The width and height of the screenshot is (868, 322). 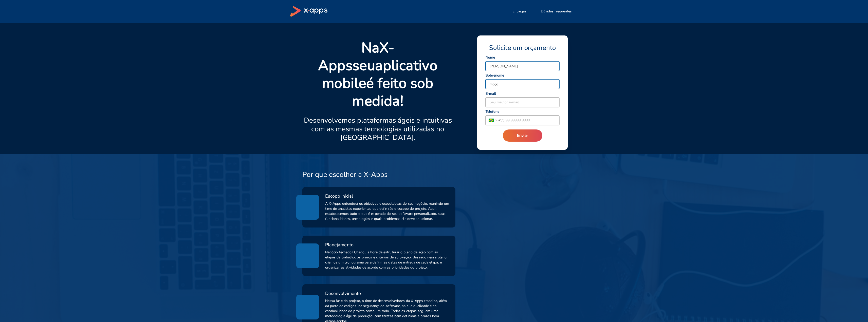 What do you see at coordinates (532, 120) in the screenshot?
I see `input: 99 99999 9999` at bounding box center [532, 120].